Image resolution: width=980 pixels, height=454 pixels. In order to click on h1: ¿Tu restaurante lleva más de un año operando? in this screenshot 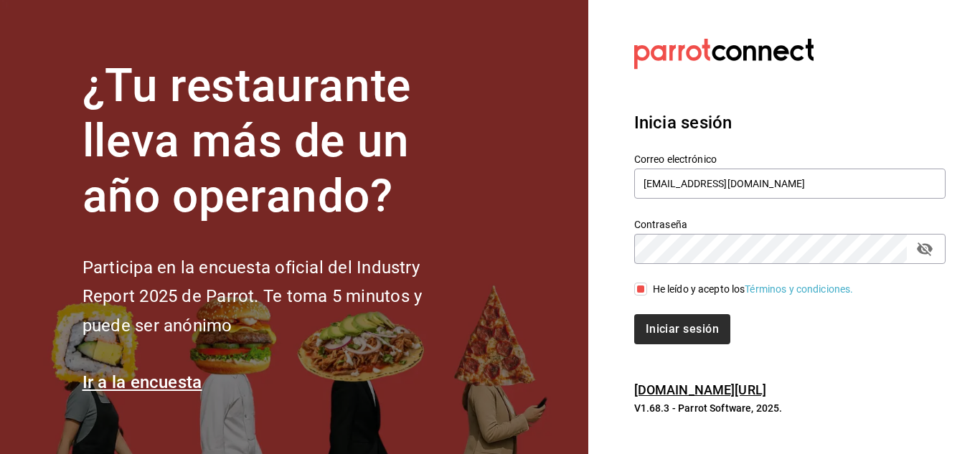, I will do `click(276, 141)`.